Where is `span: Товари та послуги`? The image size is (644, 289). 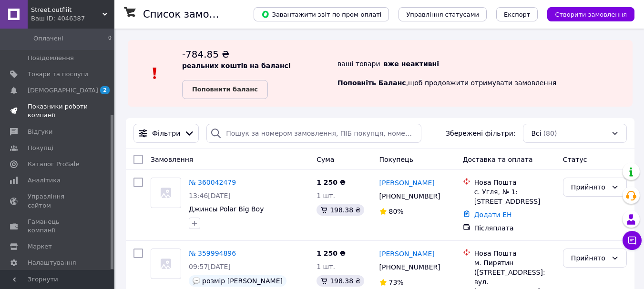 span: Товари та послуги is located at coordinates (58, 74).